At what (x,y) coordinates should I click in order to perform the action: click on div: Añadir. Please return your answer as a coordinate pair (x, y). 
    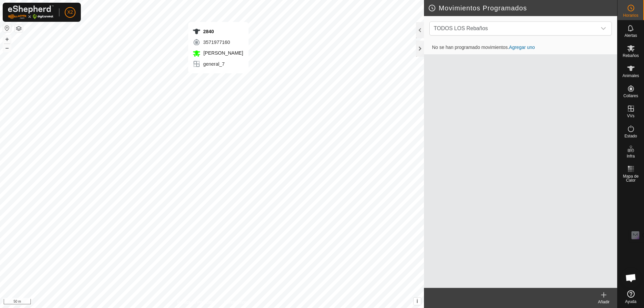
    Looking at the image, I should click on (604, 302).